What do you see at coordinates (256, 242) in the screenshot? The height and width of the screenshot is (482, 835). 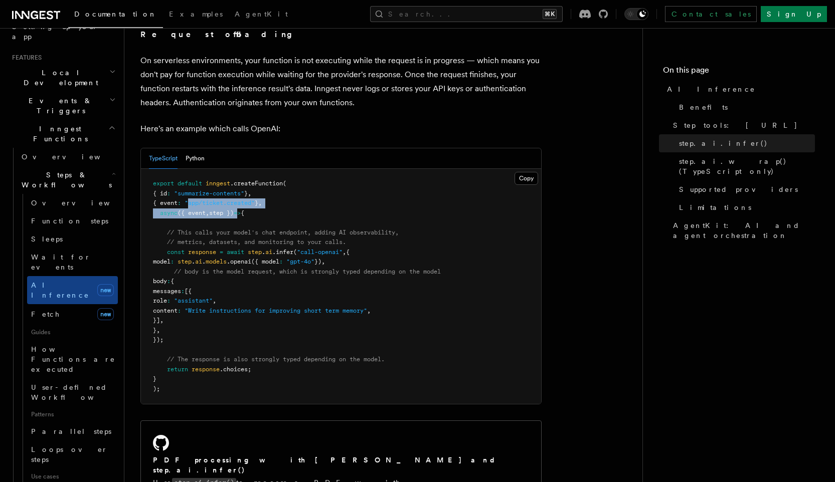 I see `span: // metrics, datasets, and monitoring to your calls.` at bounding box center [256, 242].